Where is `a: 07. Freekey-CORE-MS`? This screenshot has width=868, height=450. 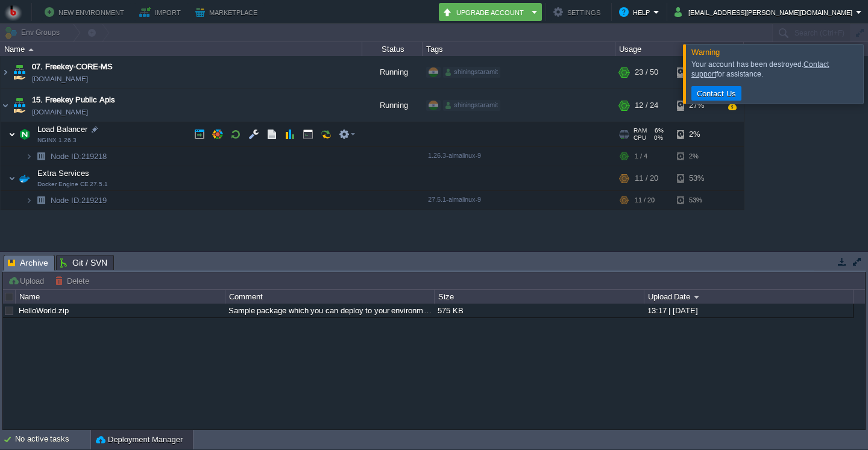 a: 07. Freekey-CORE-MS is located at coordinates (72, 67).